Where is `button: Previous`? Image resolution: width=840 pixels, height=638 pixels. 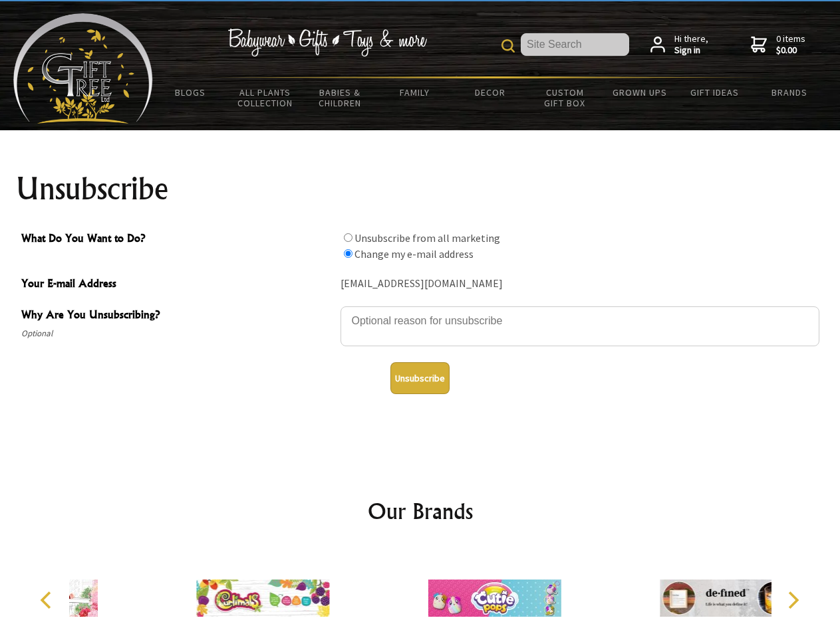 button: Previous is located at coordinates (48, 600).